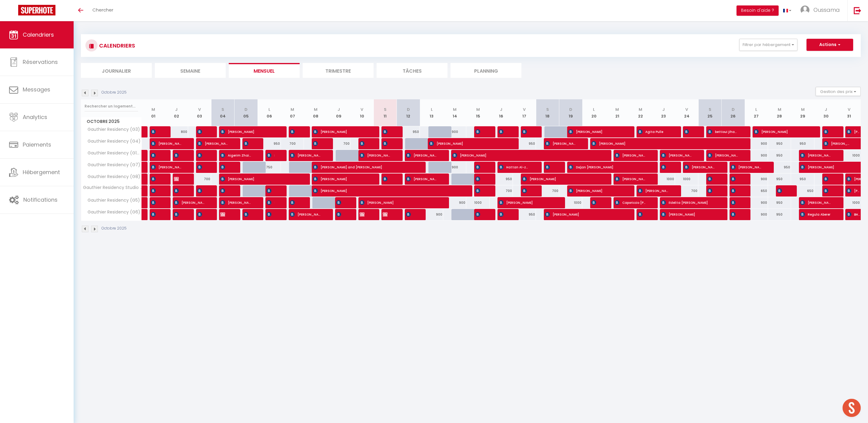  What do you see at coordinates (686, 179) in the screenshot?
I see `div: 1000` at bounding box center [686, 179].